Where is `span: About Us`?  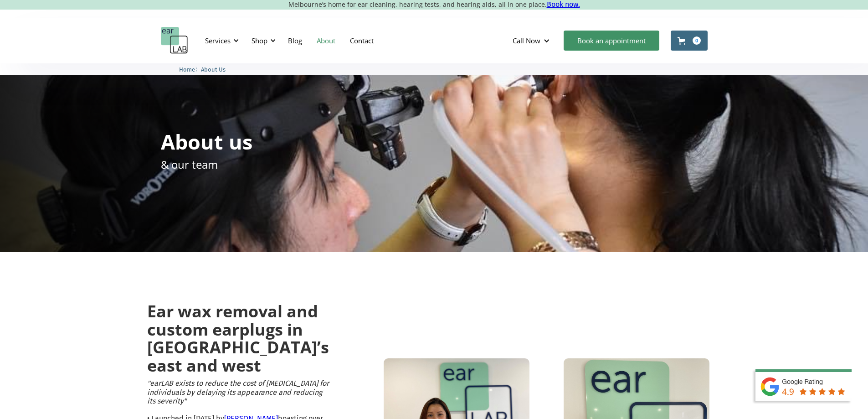 span: About Us is located at coordinates (213, 69).